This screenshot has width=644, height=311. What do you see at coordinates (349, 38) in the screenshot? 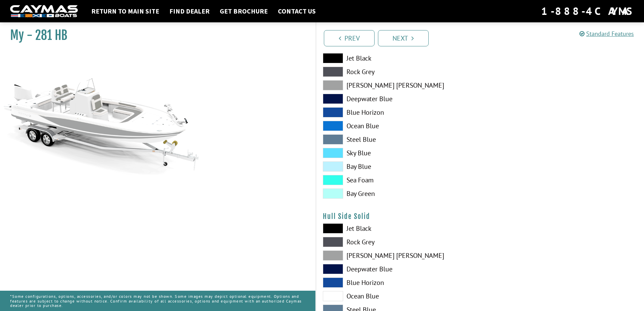
I see `a: Prev` at bounding box center [349, 38].